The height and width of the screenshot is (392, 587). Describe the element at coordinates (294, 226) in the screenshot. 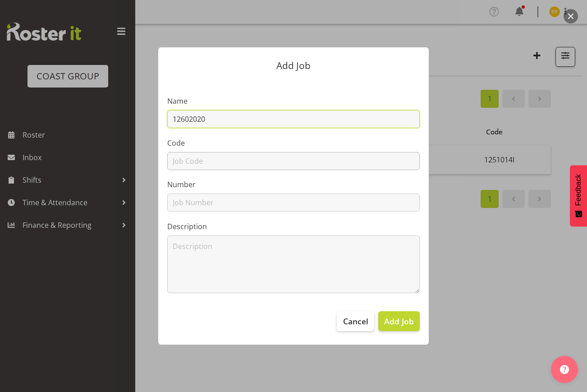

I see `label: Description` at that location.